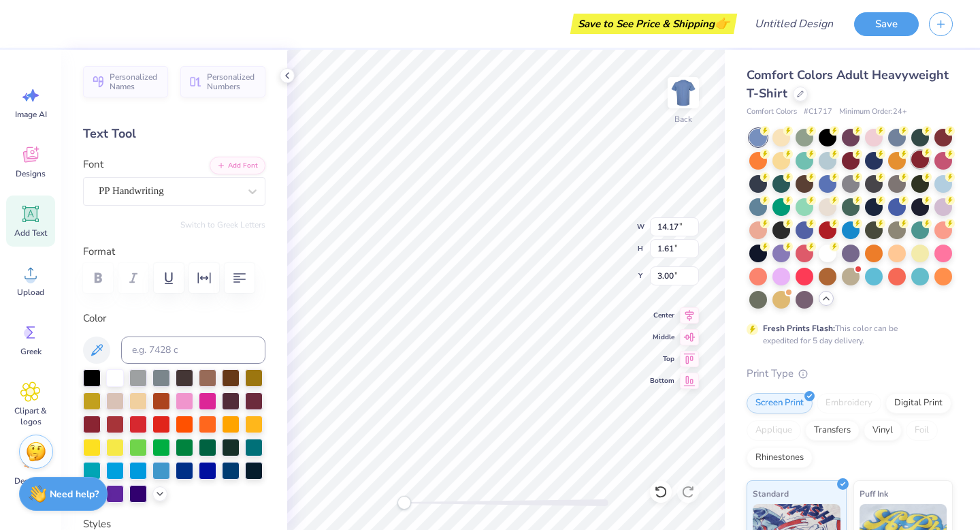 This screenshot has width=980, height=530. I want to click on span: Middle, so click(662, 337).